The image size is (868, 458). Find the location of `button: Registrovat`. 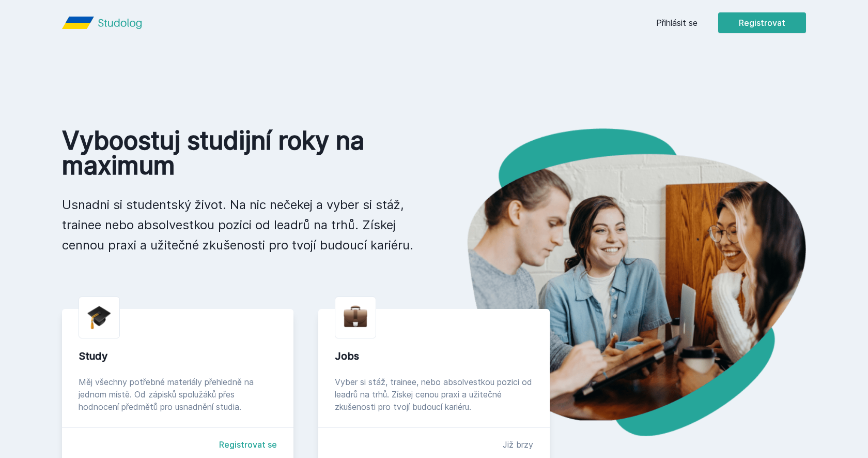

button: Registrovat is located at coordinates (762, 23).